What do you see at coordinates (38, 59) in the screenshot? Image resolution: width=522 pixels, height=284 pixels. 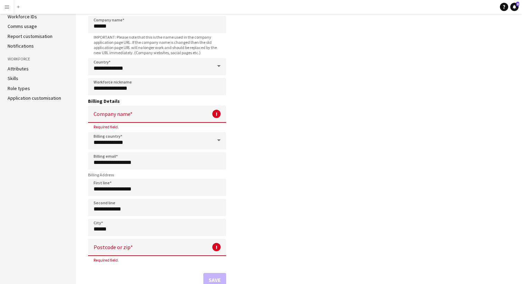 I see `h3: Workforce` at bounding box center [38, 59].